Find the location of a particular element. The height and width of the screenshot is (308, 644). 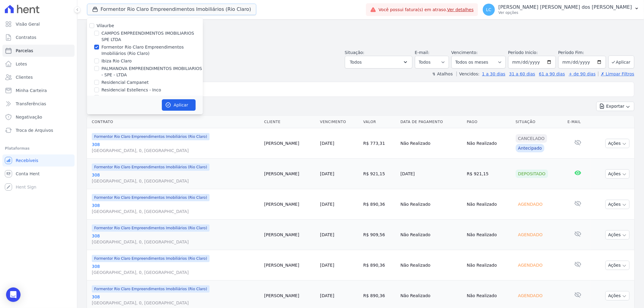

span: Negativação is located at coordinates (29, 117).